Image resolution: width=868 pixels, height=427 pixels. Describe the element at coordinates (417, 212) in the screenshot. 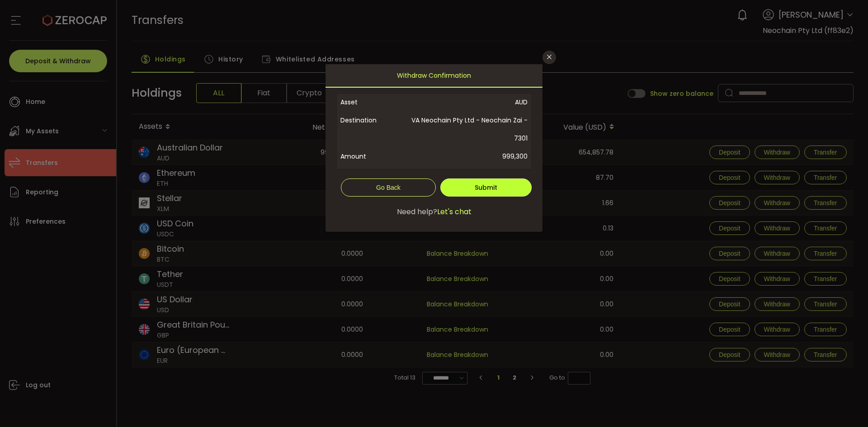

I see `span: Need help?` at that location.